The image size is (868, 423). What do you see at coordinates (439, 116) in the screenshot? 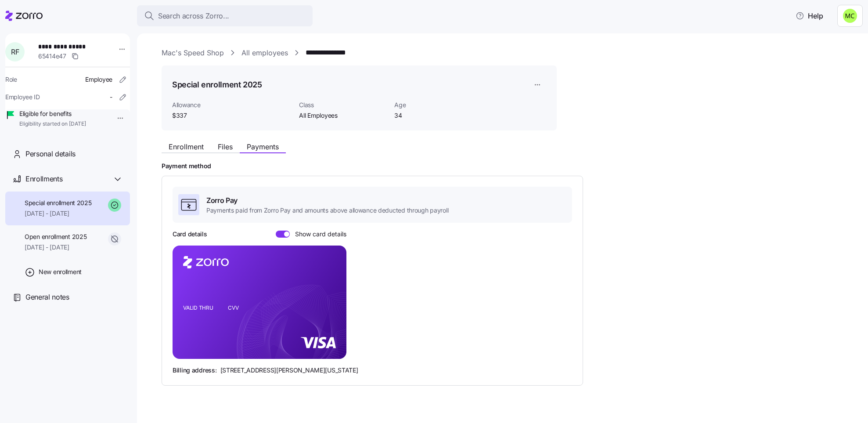
I see `span: 34` at bounding box center [439, 116].